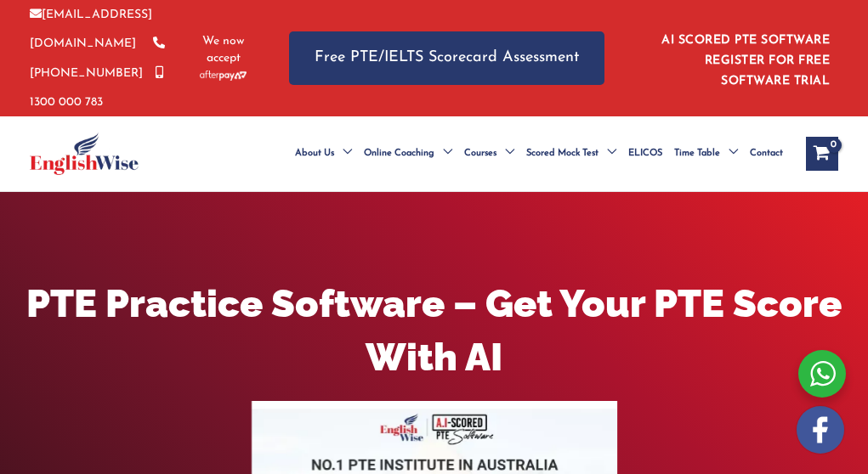 The image size is (868, 474). What do you see at coordinates (823, 154) in the screenshot?
I see `a: View Shopping Cart, empty` at bounding box center [823, 154].